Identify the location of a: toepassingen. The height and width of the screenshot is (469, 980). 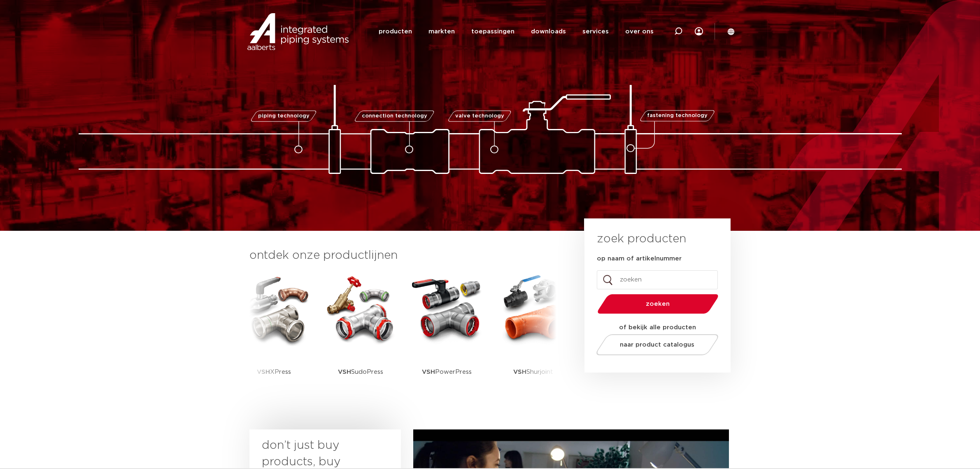
(493, 31).